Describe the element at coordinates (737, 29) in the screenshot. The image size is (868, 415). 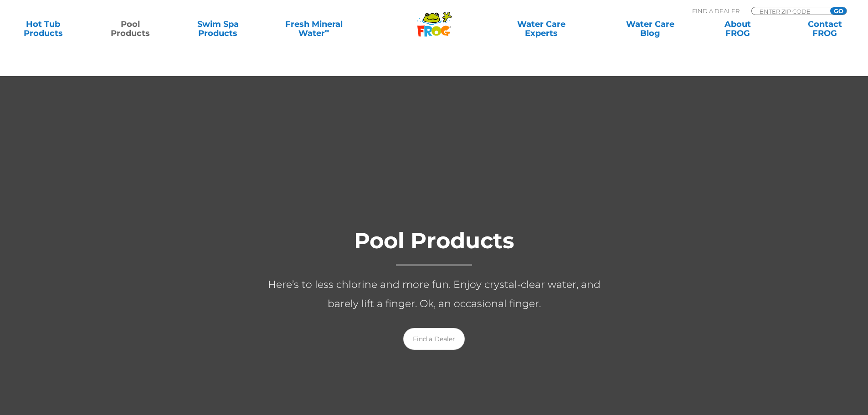
I see `a: AboutFROG` at that location.